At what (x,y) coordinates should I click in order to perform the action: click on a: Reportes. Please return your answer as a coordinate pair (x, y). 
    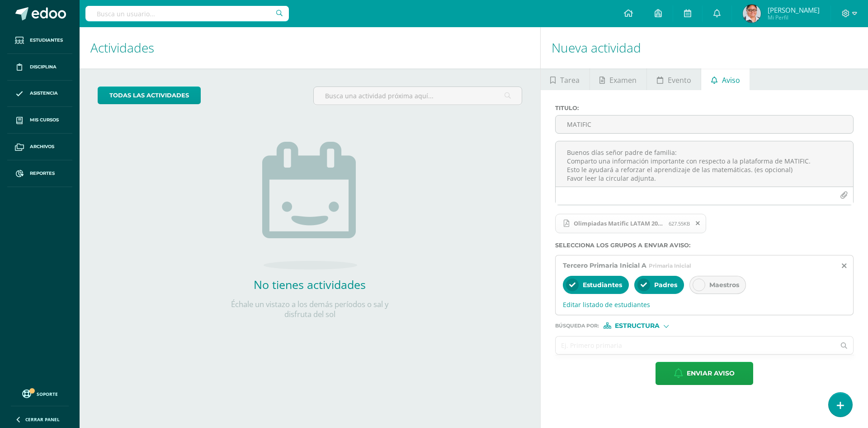
    Looking at the image, I should click on (40, 174).